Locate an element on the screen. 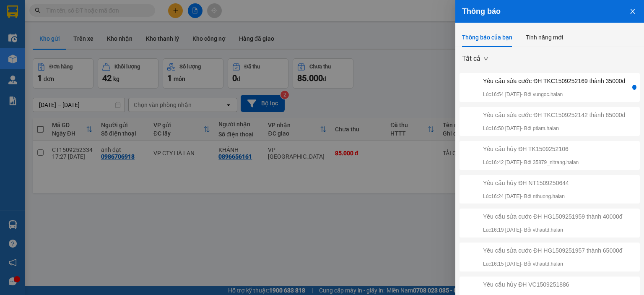 This screenshot has width=644, height=295. div: Thông báo is located at coordinates (550, 11).